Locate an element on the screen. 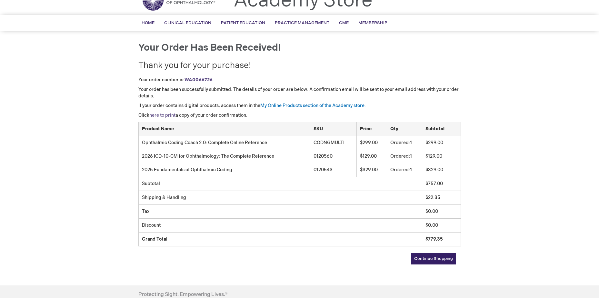 The height and width of the screenshot is (298, 599). td: Tax is located at coordinates (280, 212).